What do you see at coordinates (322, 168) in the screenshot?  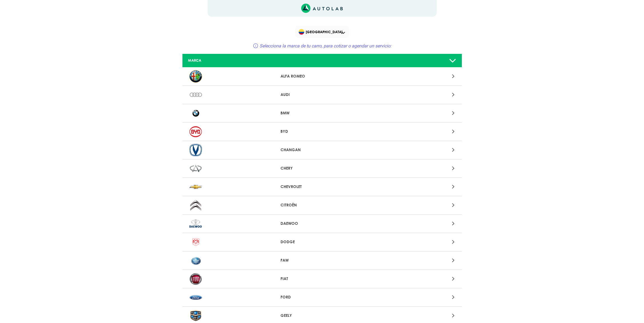 I see `p: CHERY` at bounding box center [322, 168].